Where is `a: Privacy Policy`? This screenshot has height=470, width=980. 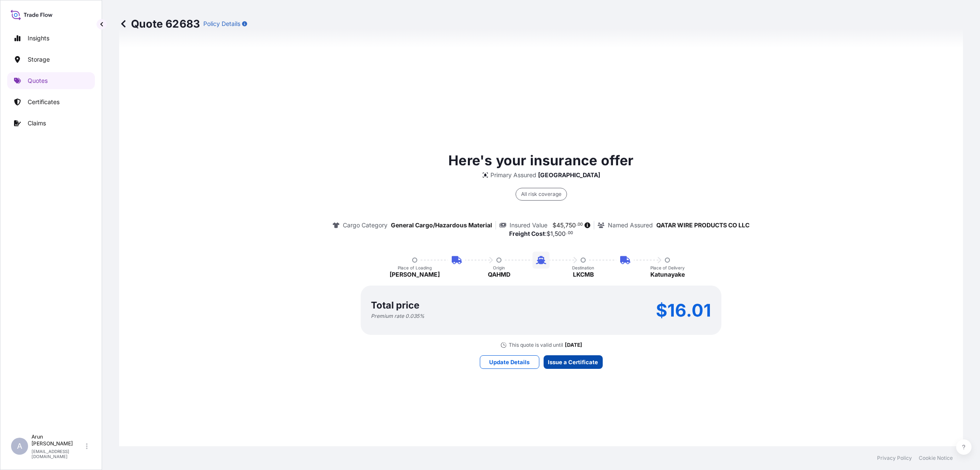 a: Privacy Policy is located at coordinates (894, 459).